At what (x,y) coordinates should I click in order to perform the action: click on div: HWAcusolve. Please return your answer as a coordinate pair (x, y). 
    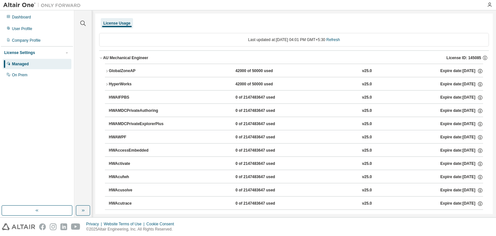
    Looking at the image, I should click on (138, 190).